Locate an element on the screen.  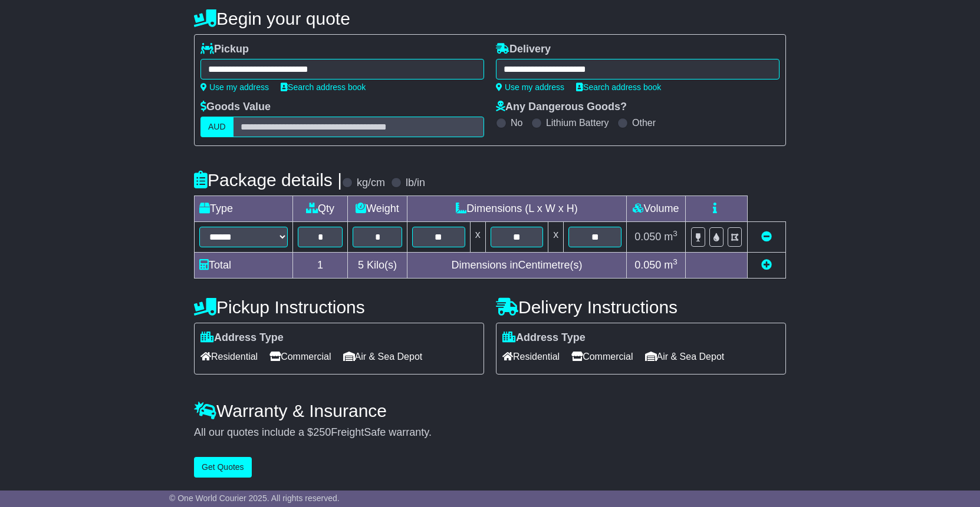
td: Qty is located at coordinates (320, 209).